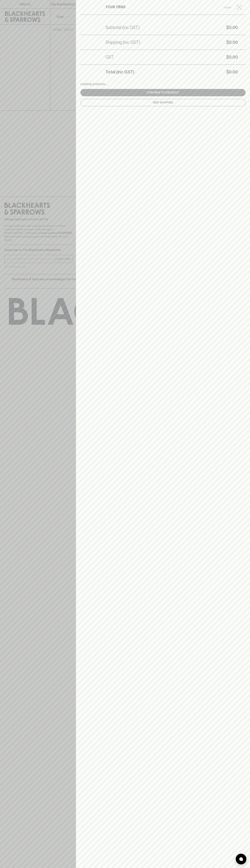 Image resolution: width=250 pixels, height=868 pixels. Describe the element at coordinates (163, 84) in the screenshot. I see `div: Loading products...` at that location.